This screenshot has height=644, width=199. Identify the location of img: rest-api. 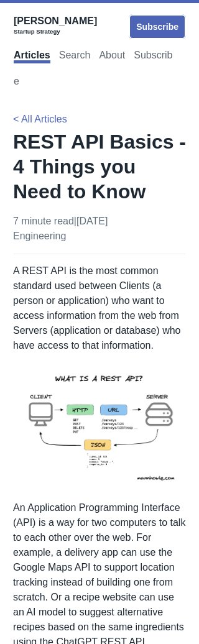
(103, 426).